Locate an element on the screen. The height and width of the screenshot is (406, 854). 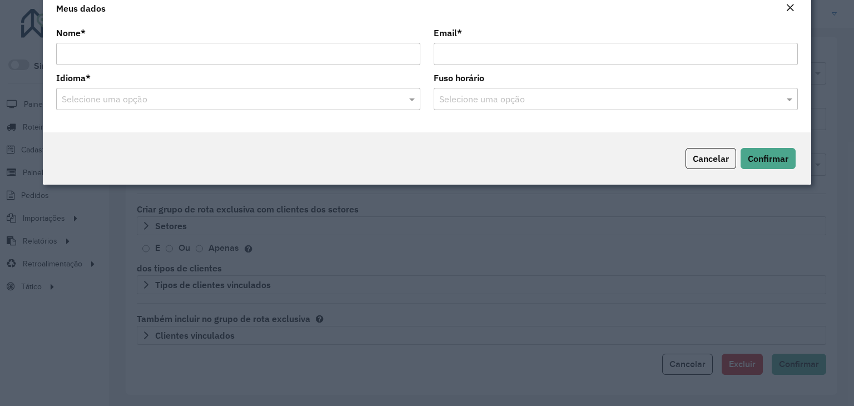
span: Cancelar is located at coordinates (710, 158).